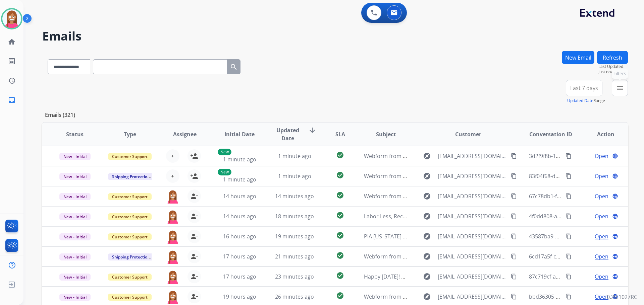 The image size is (644, 305). What do you see at coordinates (12, 61) in the screenshot?
I see `mat-icon: list_alt` at bounding box center [12, 61].